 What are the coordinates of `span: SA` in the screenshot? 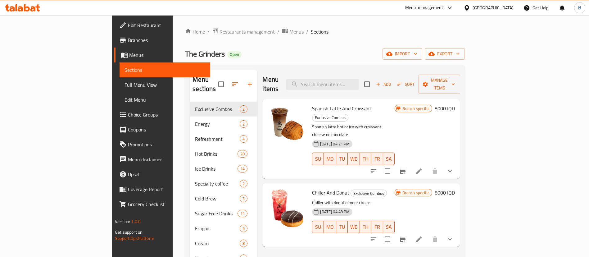 It's located at (388, 159).